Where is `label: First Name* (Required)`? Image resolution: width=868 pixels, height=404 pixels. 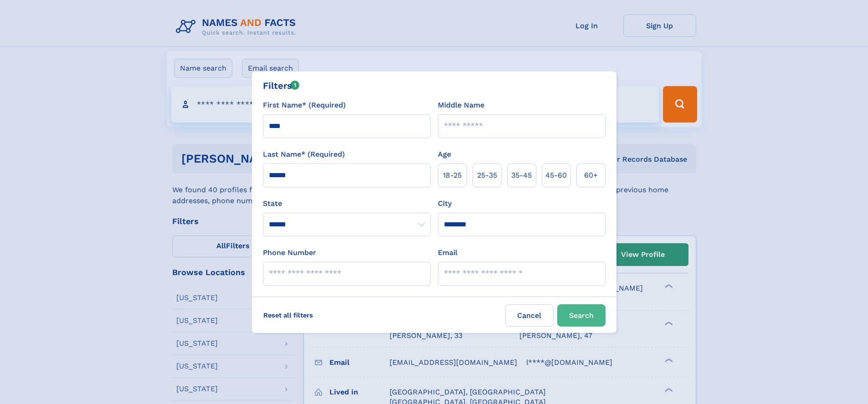 label: First Name* (Required) is located at coordinates (304, 105).